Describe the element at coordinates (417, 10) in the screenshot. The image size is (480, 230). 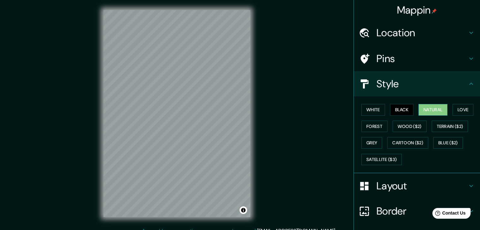
I see `h4: Mappin` at that location.